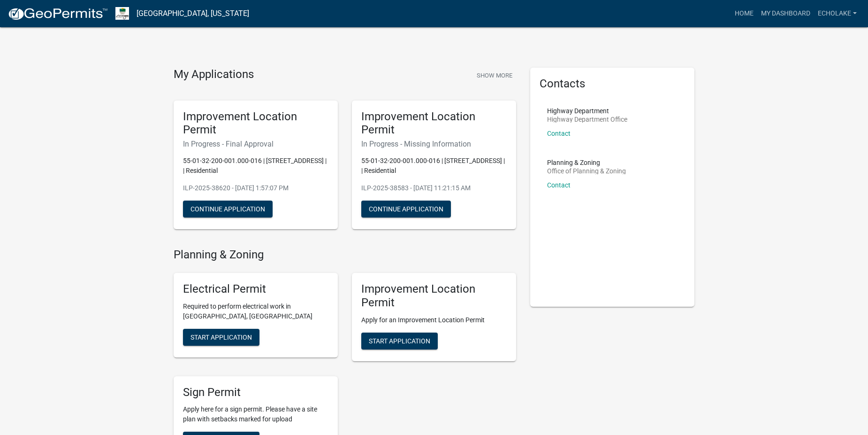 Image resolution: width=868 pixels, height=435 pixels. Describe the element at coordinates (214, 75) in the screenshot. I see `h4: My Applications` at that location.